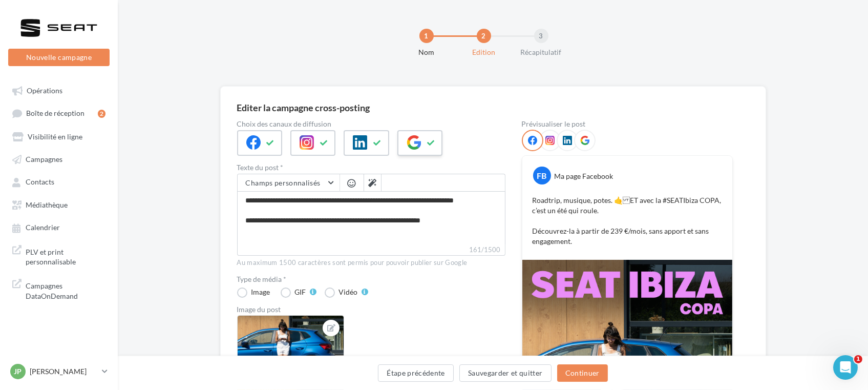 The width and height of the screenshot is (868, 390). What do you see at coordinates (301, 292) in the screenshot?
I see `div: GIF` at bounding box center [301, 292].